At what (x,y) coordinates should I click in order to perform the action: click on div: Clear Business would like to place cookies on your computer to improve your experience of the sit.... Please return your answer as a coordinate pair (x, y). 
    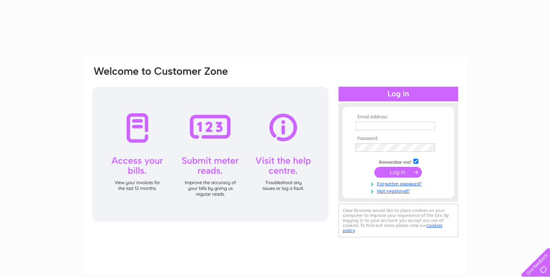
    Looking at the image, I should click on (398, 221).